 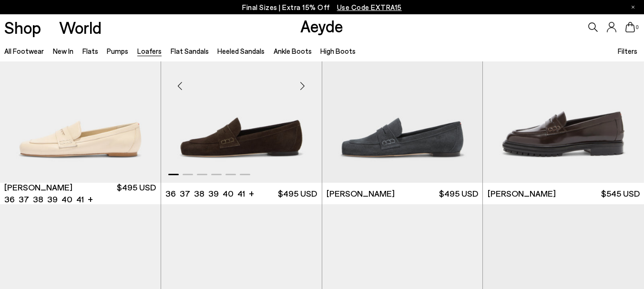 What do you see at coordinates (80, 27) in the screenshot?
I see `a: World` at bounding box center [80, 27].